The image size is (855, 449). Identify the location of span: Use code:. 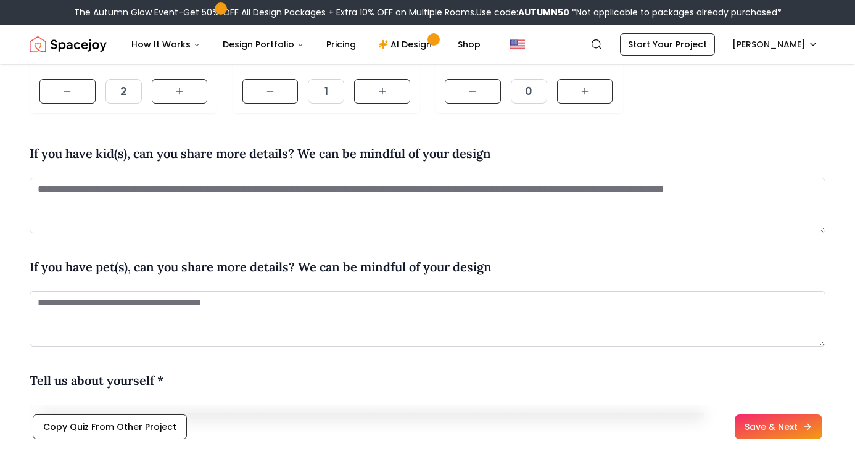
(523, 12).